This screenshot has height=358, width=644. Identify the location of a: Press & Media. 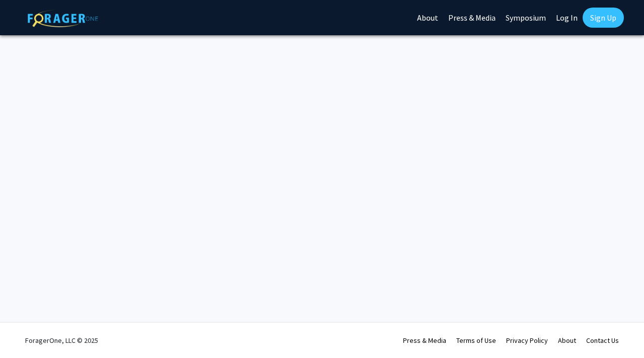
(424, 340).